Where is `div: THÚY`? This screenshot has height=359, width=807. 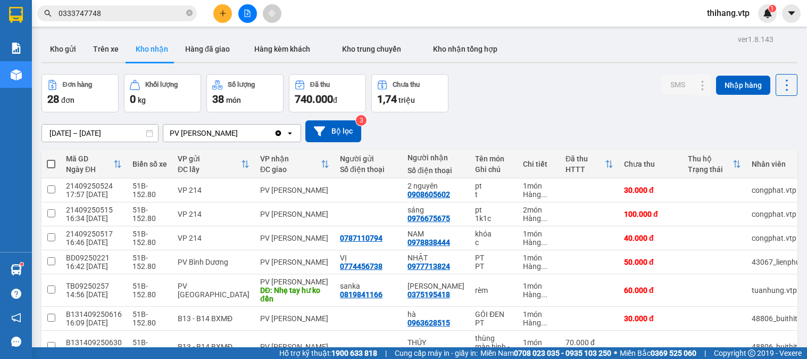
div: THÚY is located at coordinates (436, 342).